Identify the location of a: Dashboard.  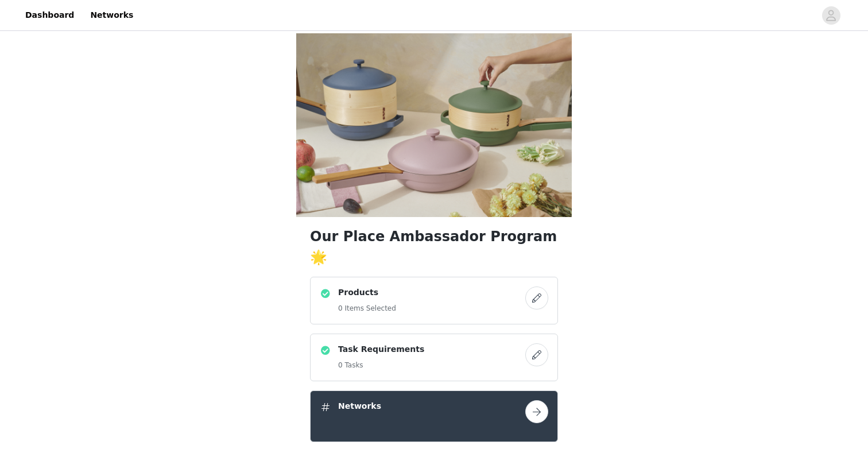
(50, 15).